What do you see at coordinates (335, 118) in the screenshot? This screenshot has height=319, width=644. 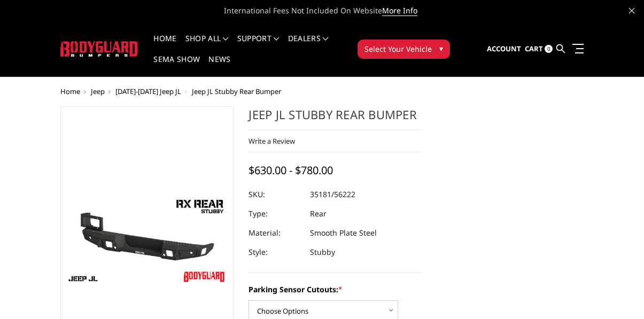 I see `h1: Jeep JL Stubby Rear Bumper` at bounding box center [335, 118].